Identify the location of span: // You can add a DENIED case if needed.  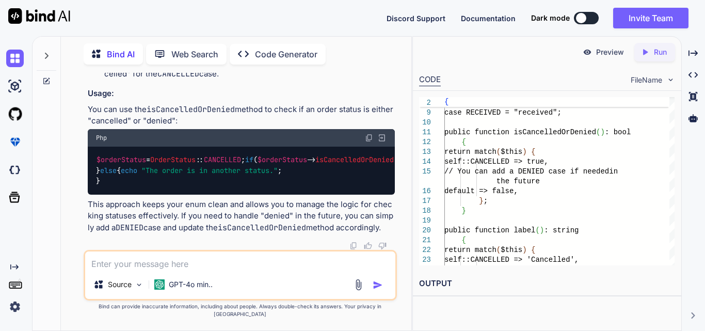
(526, 171).